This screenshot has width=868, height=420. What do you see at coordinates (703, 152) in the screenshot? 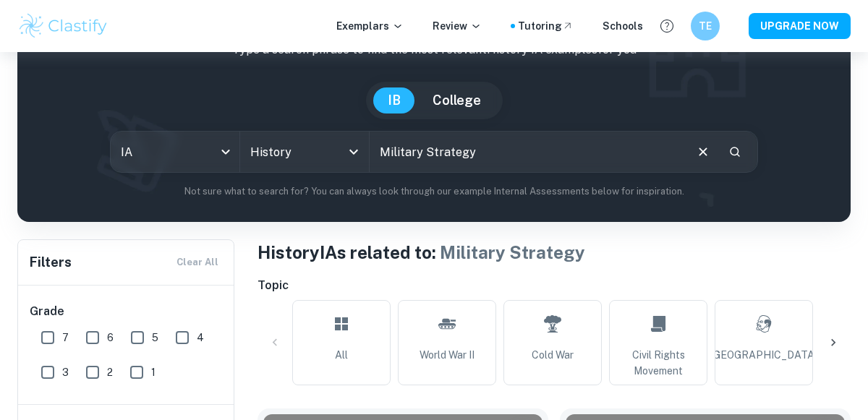
I see `button: Clear` at bounding box center [703, 152].